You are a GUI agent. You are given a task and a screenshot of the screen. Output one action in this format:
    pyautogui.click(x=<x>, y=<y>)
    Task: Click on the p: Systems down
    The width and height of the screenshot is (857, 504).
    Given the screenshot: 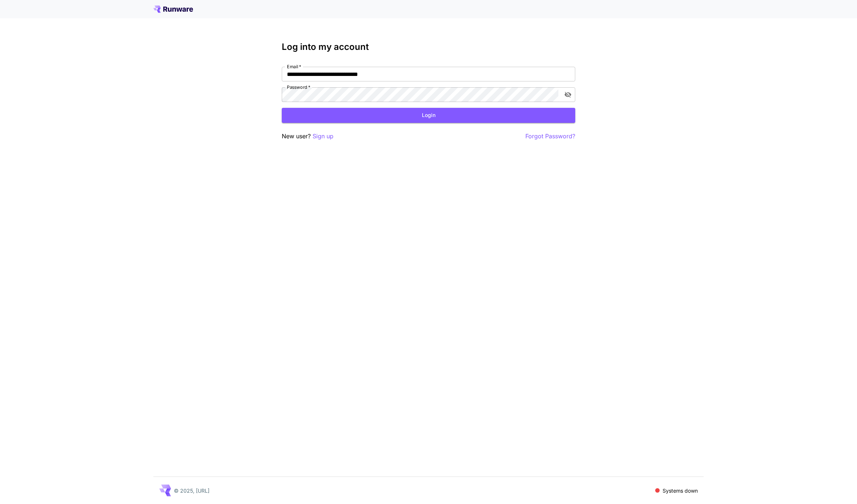 What is the action you would take?
    pyautogui.click(x=680, y=491)
    